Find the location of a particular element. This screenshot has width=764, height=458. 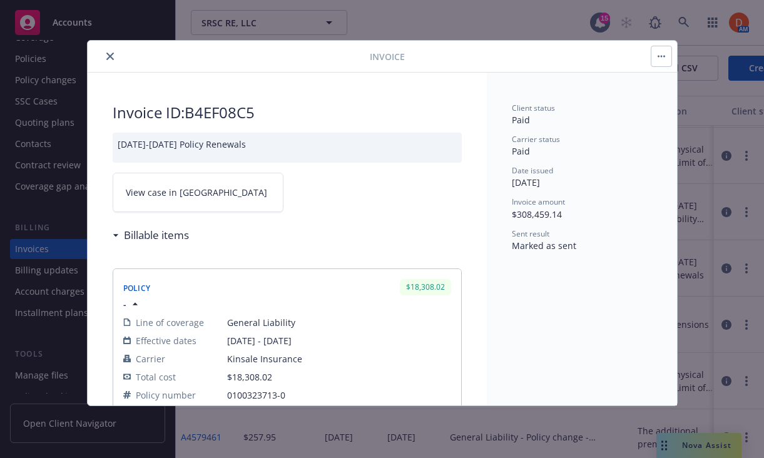

span: Marked as sent is located at coordinates (544, 245).